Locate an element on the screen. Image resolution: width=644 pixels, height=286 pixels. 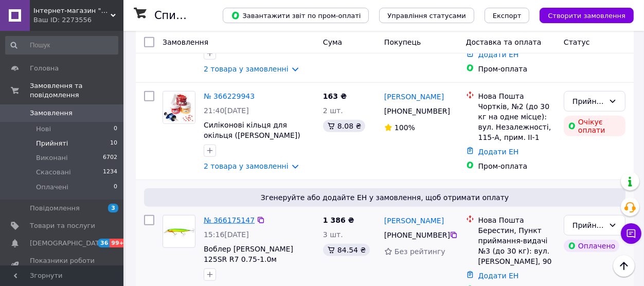
span: Головна is located at coordinates (44, 68).